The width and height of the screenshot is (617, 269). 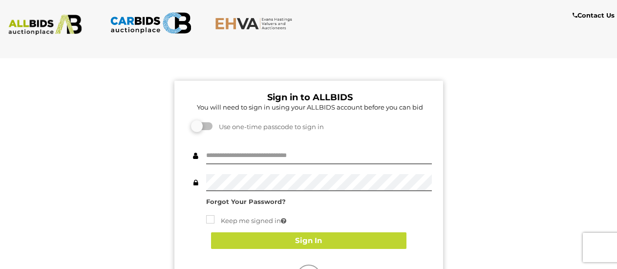 I want to click on button: Sign In, so click(x=309, y=240).